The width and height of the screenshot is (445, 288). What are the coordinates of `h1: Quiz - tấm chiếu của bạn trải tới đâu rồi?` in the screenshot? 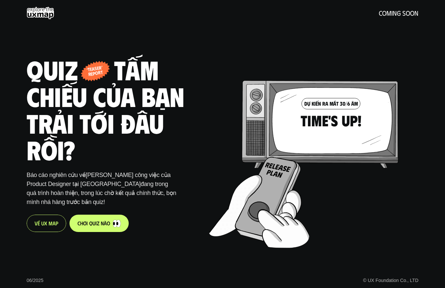 It's located at (115, 109).